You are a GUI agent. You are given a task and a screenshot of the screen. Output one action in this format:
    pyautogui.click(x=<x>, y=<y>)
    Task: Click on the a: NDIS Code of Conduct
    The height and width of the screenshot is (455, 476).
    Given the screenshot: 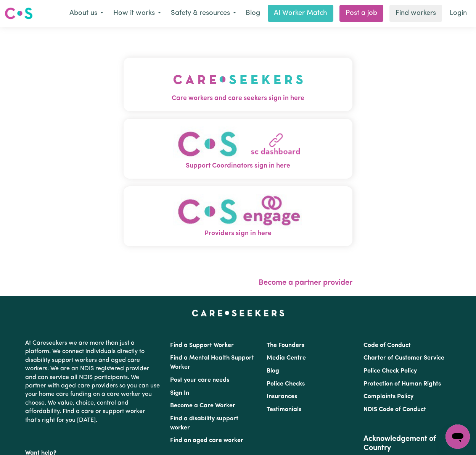 What is the action you would take?
    pyautogui.click(x=395, y=410)
    